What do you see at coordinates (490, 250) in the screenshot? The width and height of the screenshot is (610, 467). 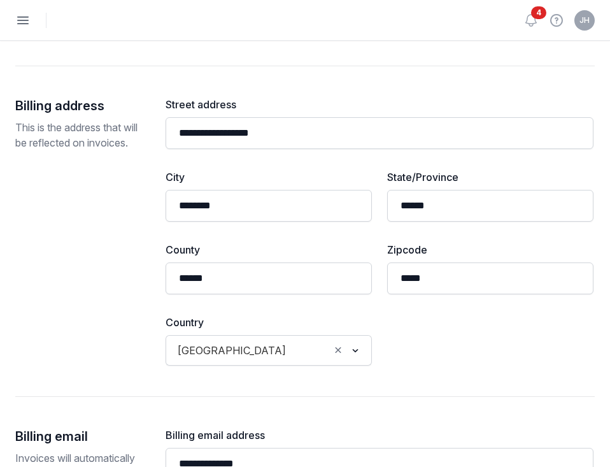 I see `label: Zipcode` at bounding box center [490, 250].